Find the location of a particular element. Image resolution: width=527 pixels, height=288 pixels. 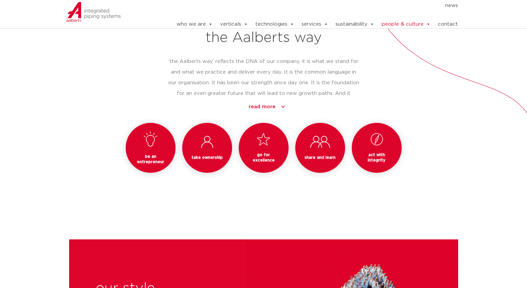

a: technologies is located at coordinates (275, 24).